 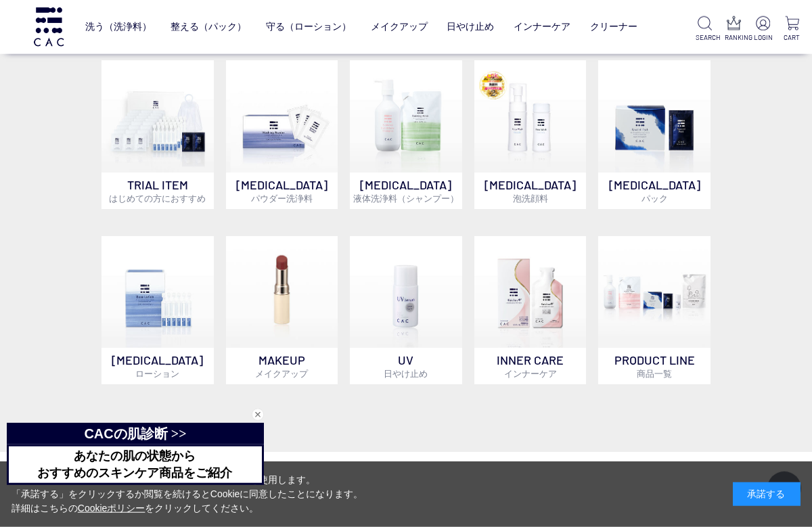 What do you see at coordinates (654, 373) in the screenshot?
I see `span: 商品一覧` at bounding box center [654, 373].